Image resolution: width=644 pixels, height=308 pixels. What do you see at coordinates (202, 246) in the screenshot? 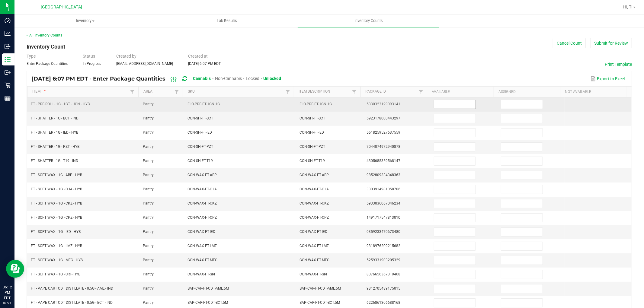
I see `span: CON-WAX-FT-LMZ` at bounding box center [202, 246].